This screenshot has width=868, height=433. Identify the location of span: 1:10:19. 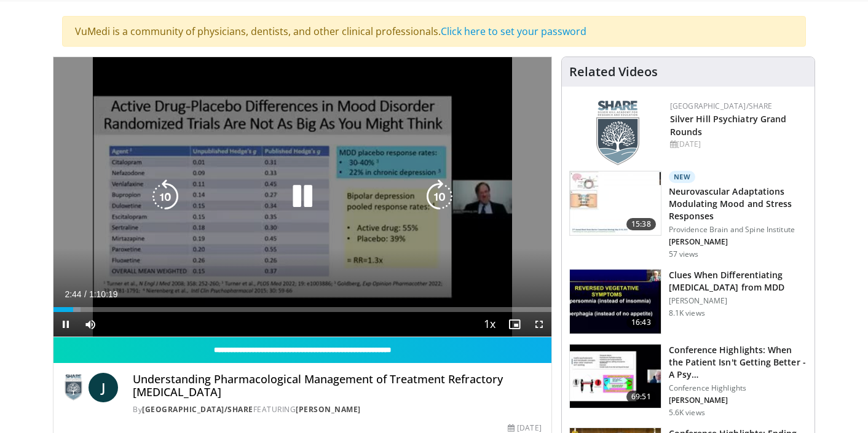
(103, 295).